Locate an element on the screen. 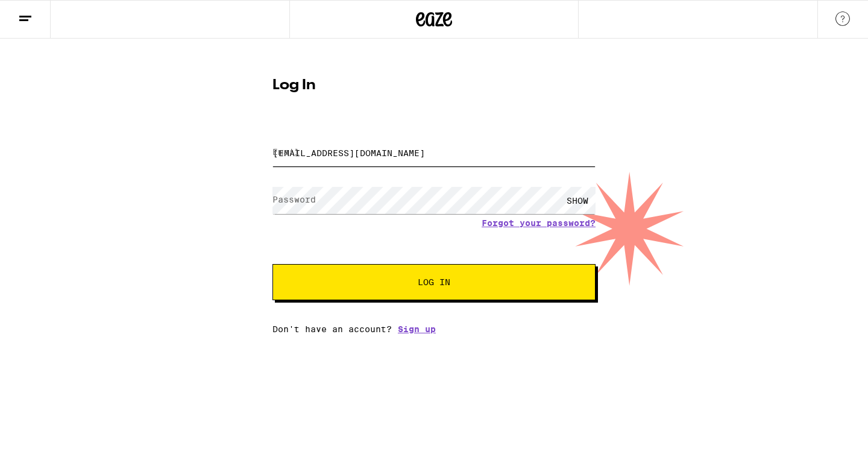  h1: Log In is located at coordinates (434, 86).